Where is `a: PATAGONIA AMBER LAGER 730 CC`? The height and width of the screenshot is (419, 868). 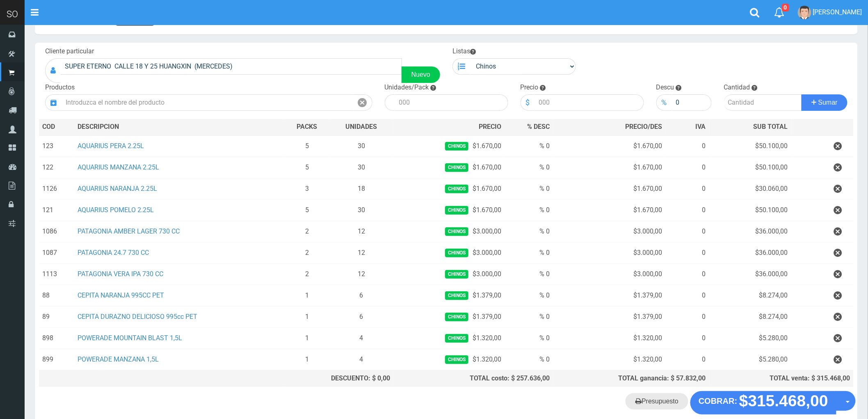 a: PATAGONIA AMBER LAGER 730 CC is located at coordinates (128, 231).